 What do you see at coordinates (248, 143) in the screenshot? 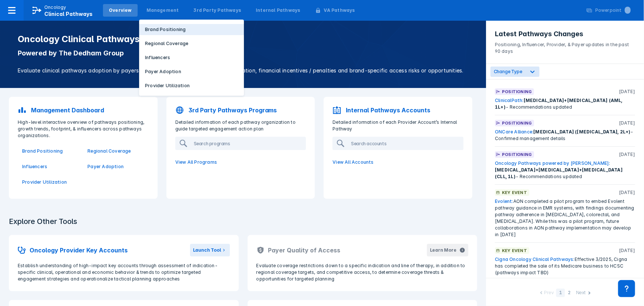
I see `input: Search programs` at bounding box center [248, 143].